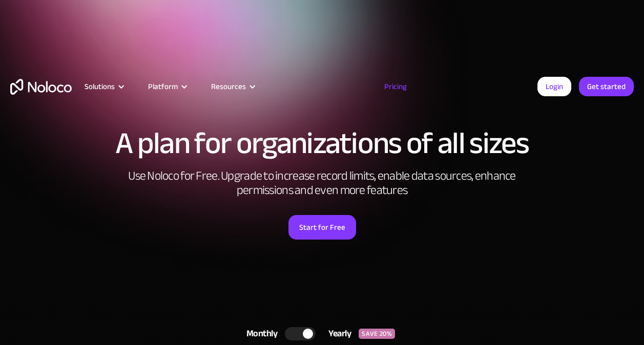 The width and height of the screenshot is (644, 345). I want to click on div: Yearly, so click(337, 334).